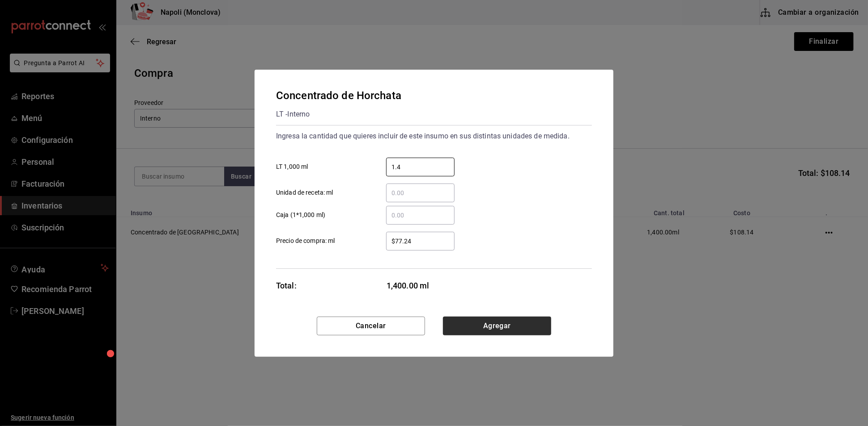  What do you see at coordinates (305, 241) in the screenshot?
I see `span: Precio de compra: ml` at bounding box center [305, 241].